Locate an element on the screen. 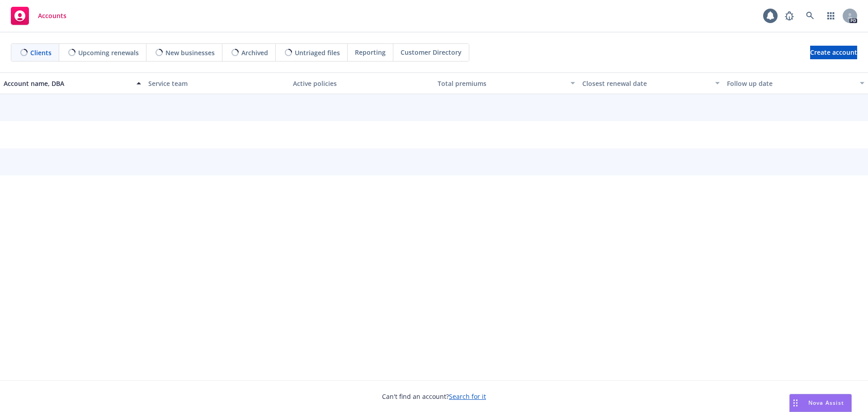 This screenshot has height=412, width=868. a: Switch app is located at coordinates (831, 16).